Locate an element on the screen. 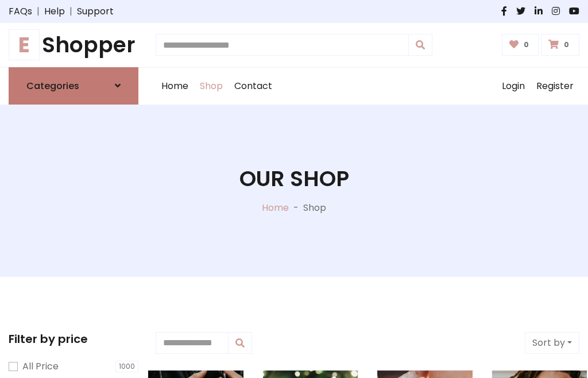  a: Support is located at coordinates (95, 11).